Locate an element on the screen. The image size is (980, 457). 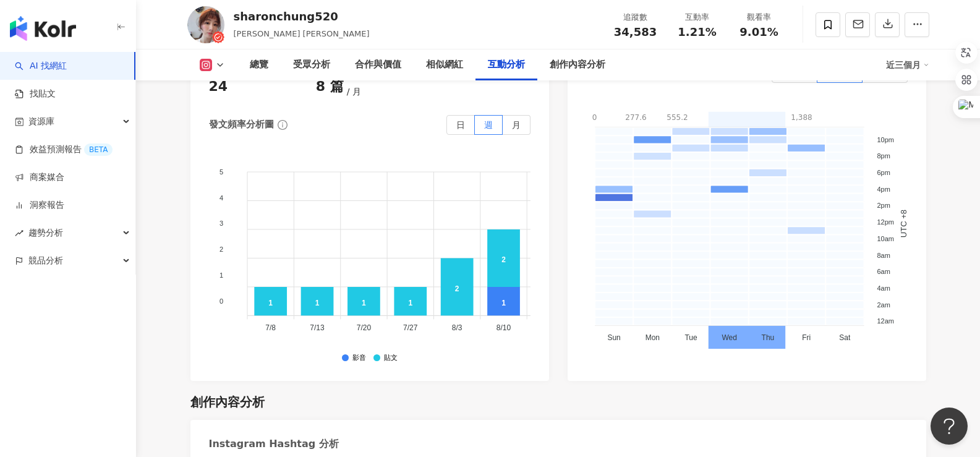
tspan: 8/3 is located at coordinates (456, 327).